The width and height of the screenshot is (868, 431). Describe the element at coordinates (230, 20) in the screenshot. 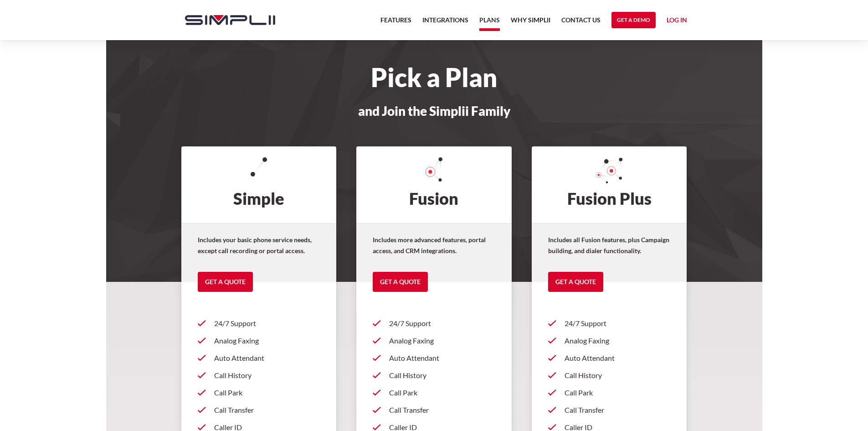

I see `img: Simplii` at that location.